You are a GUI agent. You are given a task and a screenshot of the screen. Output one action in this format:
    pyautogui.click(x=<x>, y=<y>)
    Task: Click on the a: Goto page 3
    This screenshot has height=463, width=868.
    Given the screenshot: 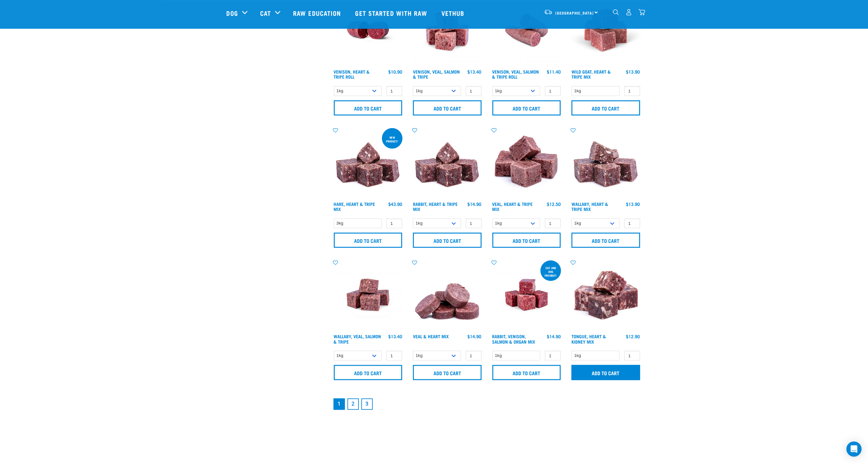 What is the action you would take?
    pyautogui.click(x=367, y=404)
    